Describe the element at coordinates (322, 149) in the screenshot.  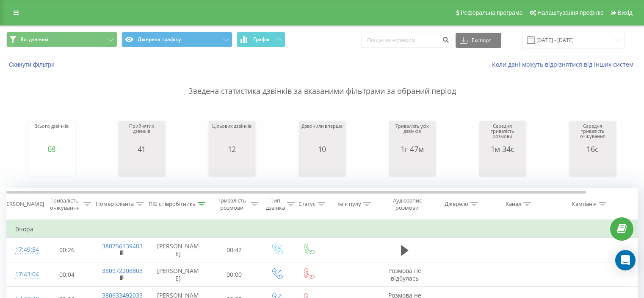
I see `div: 10` at that location.